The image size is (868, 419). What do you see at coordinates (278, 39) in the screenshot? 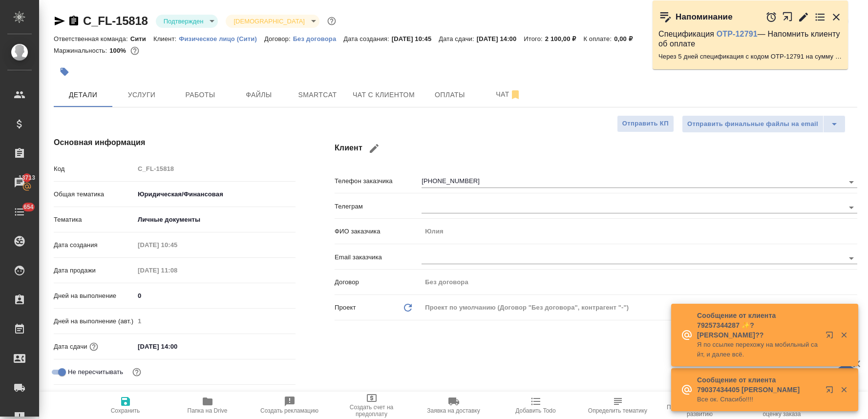
I see `p: Договор:` at bounding box center [278, 39].